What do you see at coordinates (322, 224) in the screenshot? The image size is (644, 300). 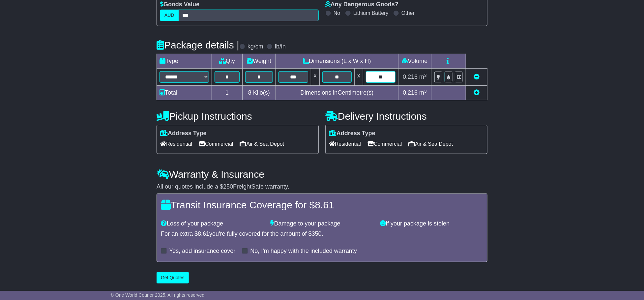 I see `div: Damage to your package` at bounding box center [322, 224].